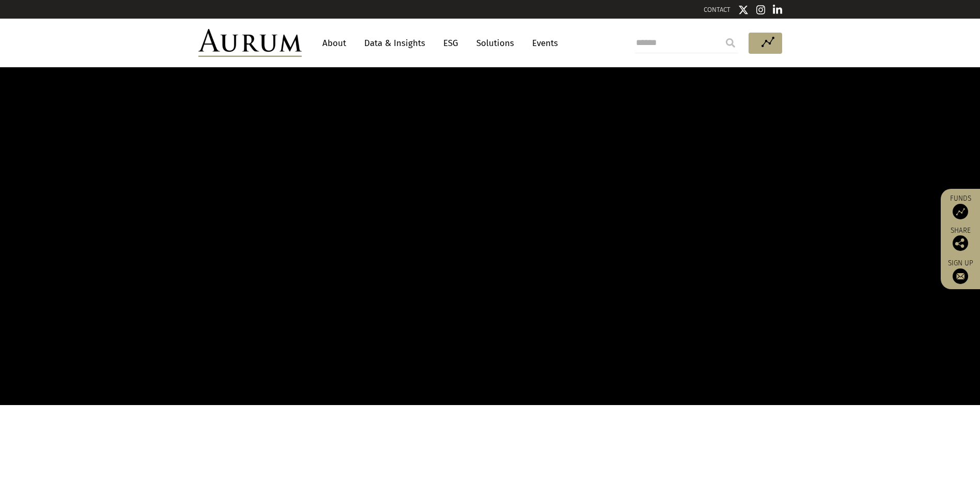 The image size is (980, 478). I want to click on img: Share this post, so click(960, 243).